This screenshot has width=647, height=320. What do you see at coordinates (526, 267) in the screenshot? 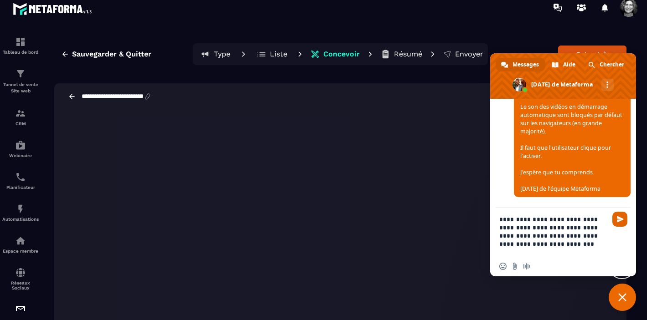
I see `span: Message audio` at bounding box center [526, 267].